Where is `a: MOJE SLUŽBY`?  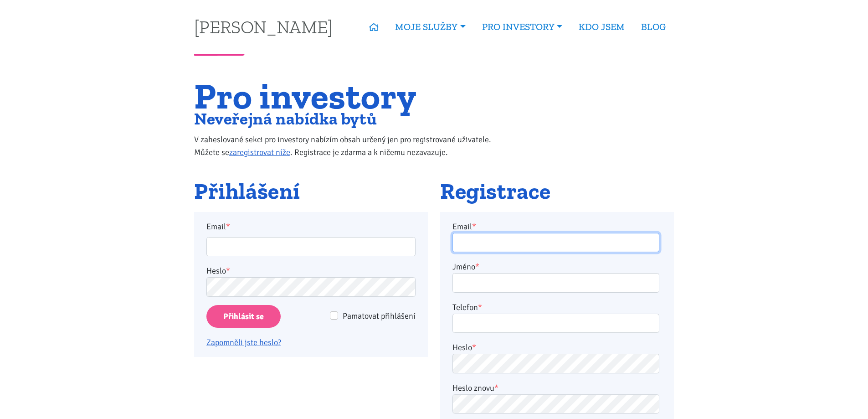 a: MOJE SLUŽBY is located at coordinates (430, 27).